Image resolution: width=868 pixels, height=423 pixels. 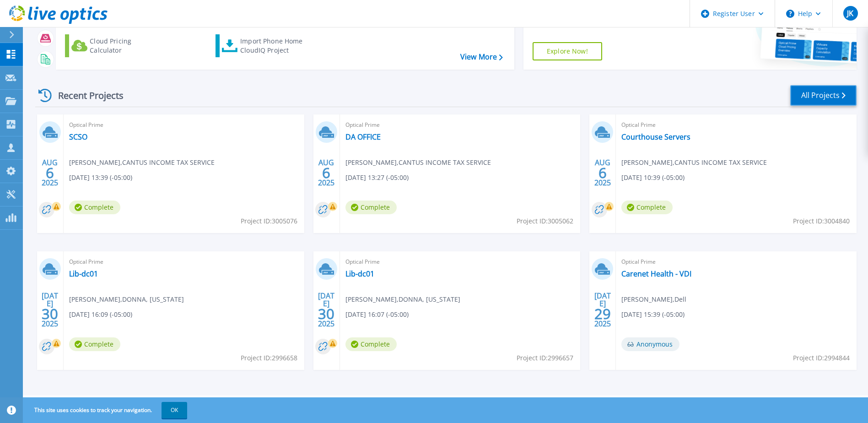 What do you see at coordinates (821, 221) in the screenshot?
I see `span: Project ID: 3004840` at bounding box center [821, 221].